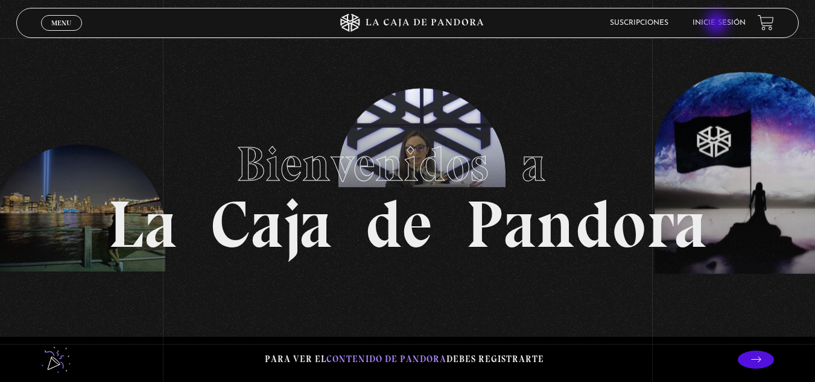 This screenshot has height=382, width=815. What do you see at coordinates (386, 359) in the screenshot?
I see `span: contenido de Pandora` at bounding box center [386, 359].